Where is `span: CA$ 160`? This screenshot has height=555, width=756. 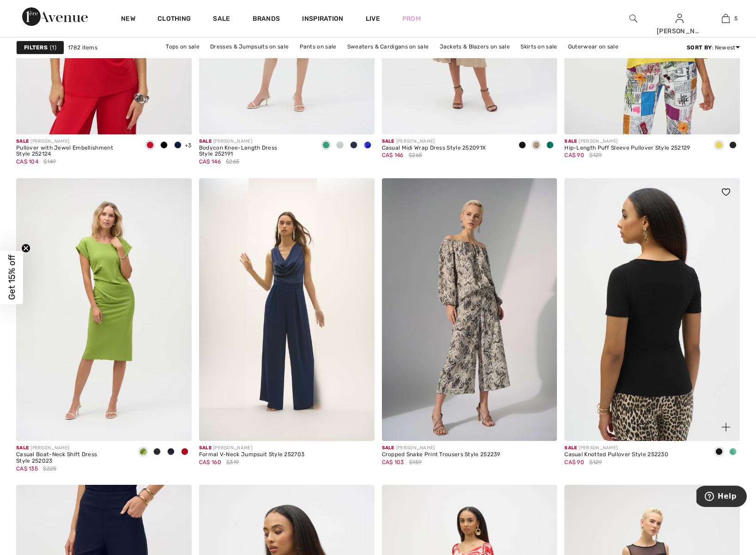
span: CA$ 160 is located at coordinates (210, 462).